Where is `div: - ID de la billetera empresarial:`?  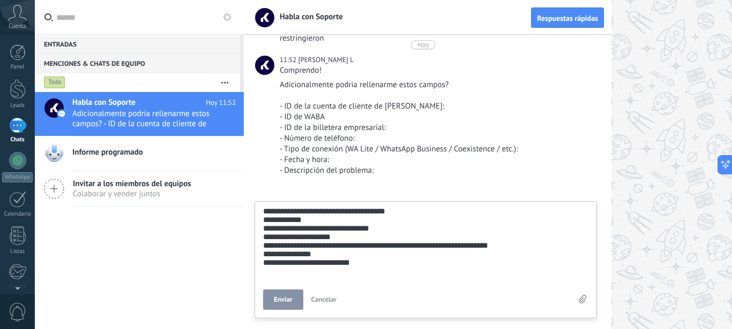
div: - ID de la billetera empresarial: is located at coordinates (437, 128).